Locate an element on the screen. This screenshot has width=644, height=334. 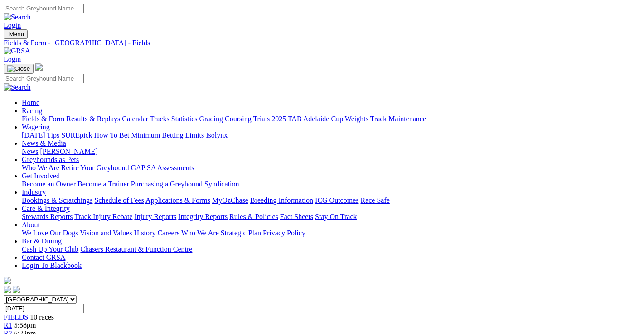
a: Applications & Forms is located at coordinates (178, 200).